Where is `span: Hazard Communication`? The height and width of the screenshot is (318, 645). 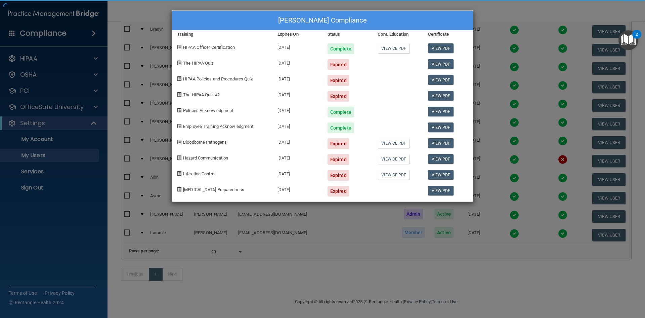 span: Hazard Communication is located at coordinates (206, 158).